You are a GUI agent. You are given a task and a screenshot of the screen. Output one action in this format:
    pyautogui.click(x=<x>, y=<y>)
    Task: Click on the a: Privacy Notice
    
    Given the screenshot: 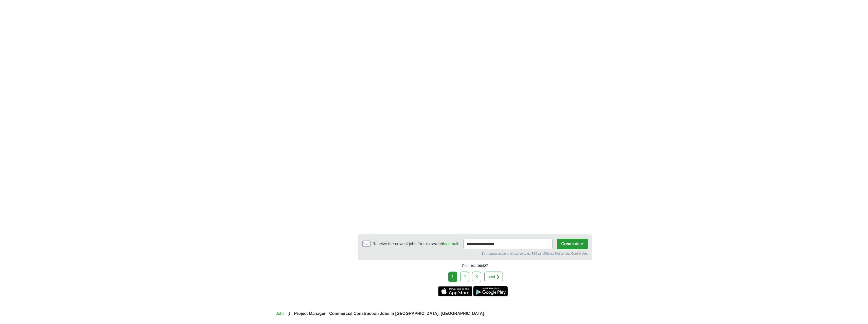 What is the action you would take?
    pyautogui.click(x=554, y=254)
    